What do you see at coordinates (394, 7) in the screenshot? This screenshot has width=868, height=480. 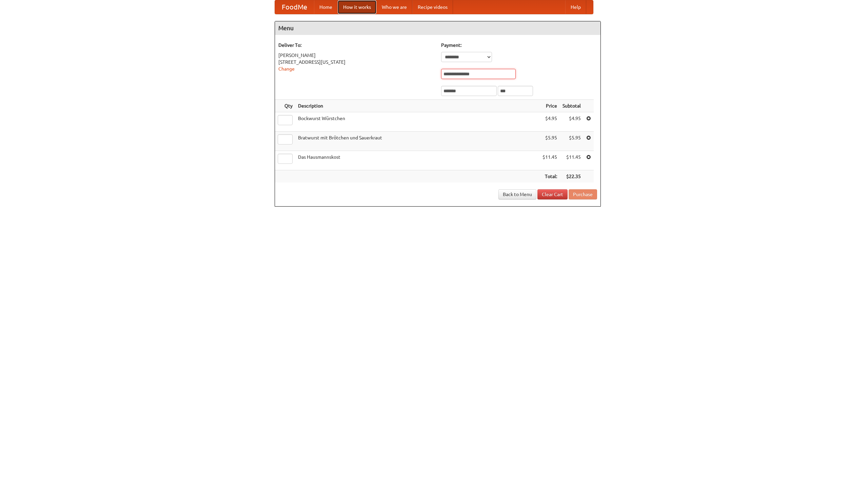 I see `a: Who we are` at bounding box center [394, 7].